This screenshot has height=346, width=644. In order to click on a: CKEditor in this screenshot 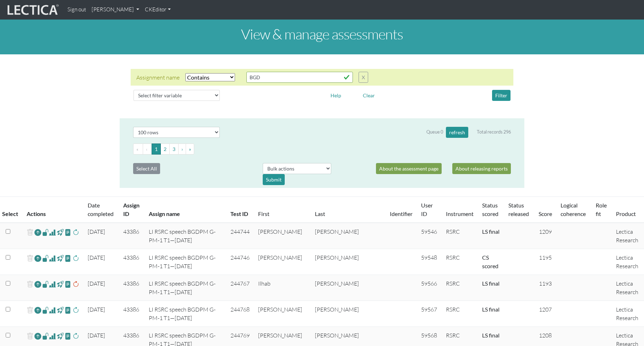, I will do `click(157, 9)`.